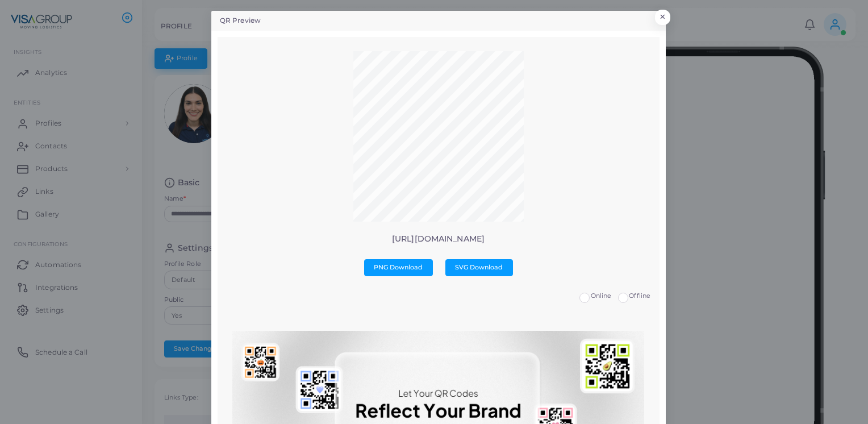 The image size is (868, 424). I want to click on span: Online, so click(601, 296).